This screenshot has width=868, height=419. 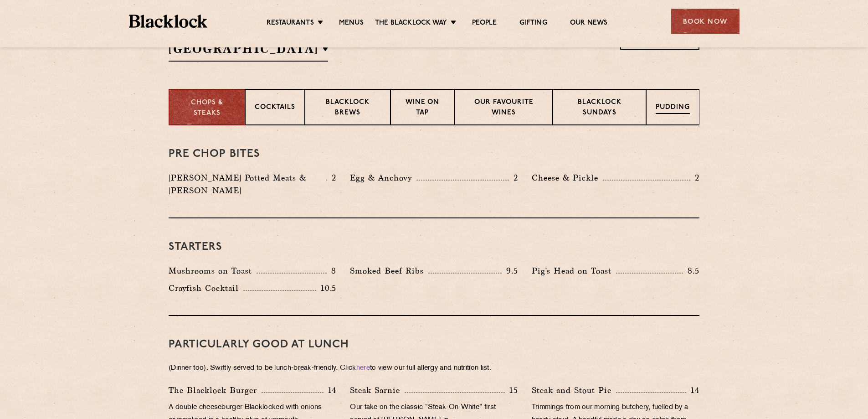 I want to click on p: Crayfish Cocktail, so click(x=206, y=288).